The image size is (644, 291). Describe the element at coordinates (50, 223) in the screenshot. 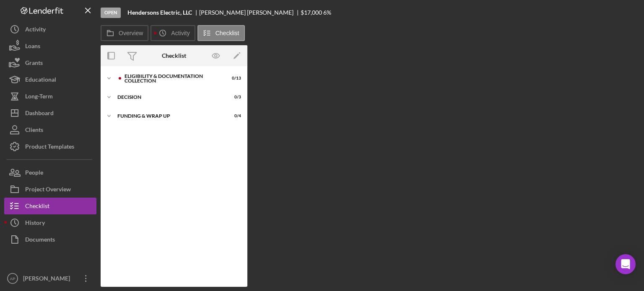

I see `a: History` at that location.